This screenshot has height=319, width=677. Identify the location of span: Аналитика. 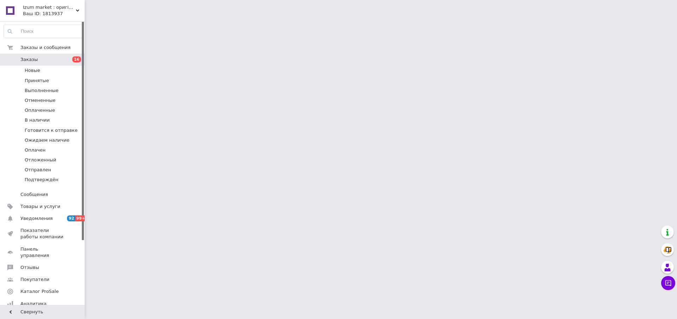
(34, 304).